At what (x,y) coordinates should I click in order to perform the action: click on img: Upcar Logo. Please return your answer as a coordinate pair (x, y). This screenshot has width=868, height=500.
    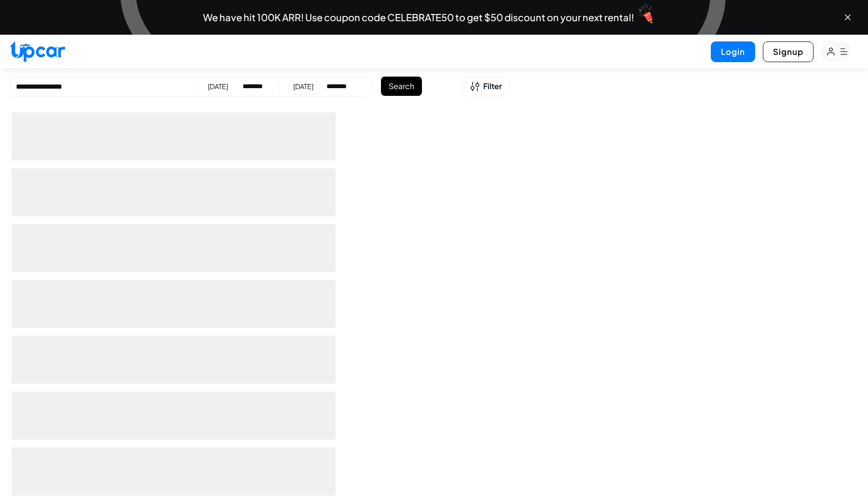
    Looking at the image, I should click on (37, 51).